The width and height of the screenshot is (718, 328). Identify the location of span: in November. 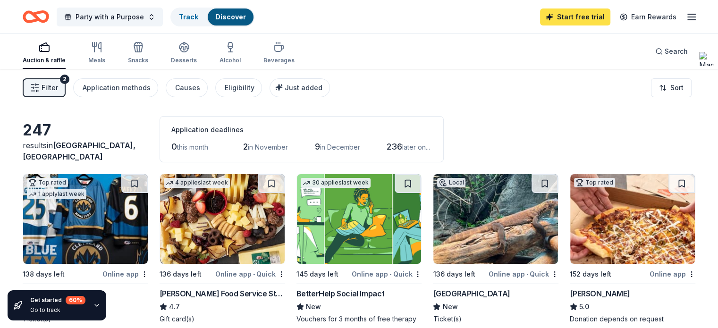
(268, 147).